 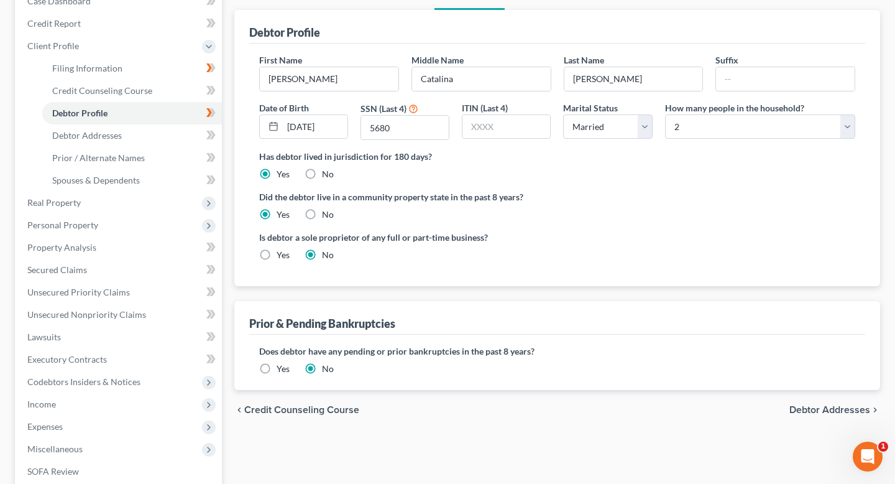 I want to click on label: Does debtor have any pending or prior bankruptcies in the past 8 years?, so click(x=557, y=351).